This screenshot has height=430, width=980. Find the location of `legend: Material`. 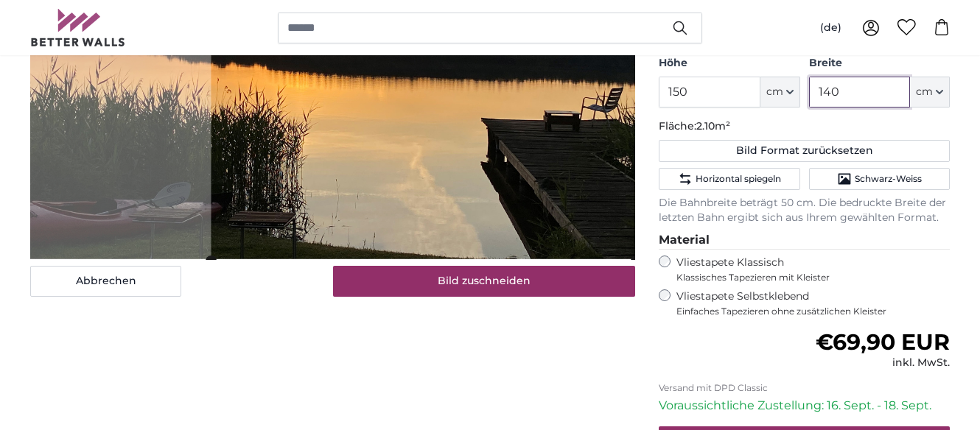

legend: Material is located at coordinates (804, 240).